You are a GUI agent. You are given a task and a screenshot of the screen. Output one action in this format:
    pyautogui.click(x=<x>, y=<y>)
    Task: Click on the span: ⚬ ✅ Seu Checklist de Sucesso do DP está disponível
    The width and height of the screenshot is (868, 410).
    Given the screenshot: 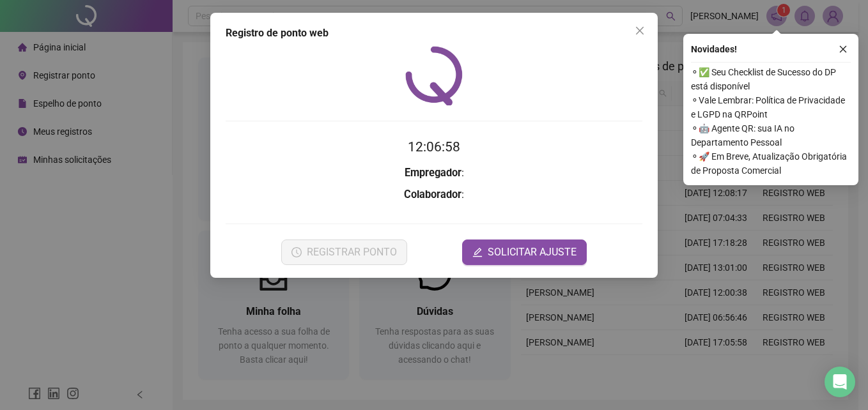 What is the action you would take?
    pyautogui.click(x=771, y=79)
    